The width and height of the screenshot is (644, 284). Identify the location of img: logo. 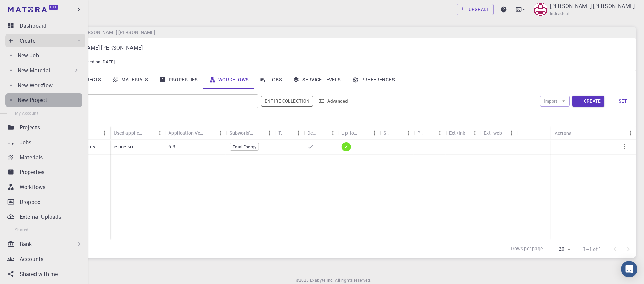
(27, 10).